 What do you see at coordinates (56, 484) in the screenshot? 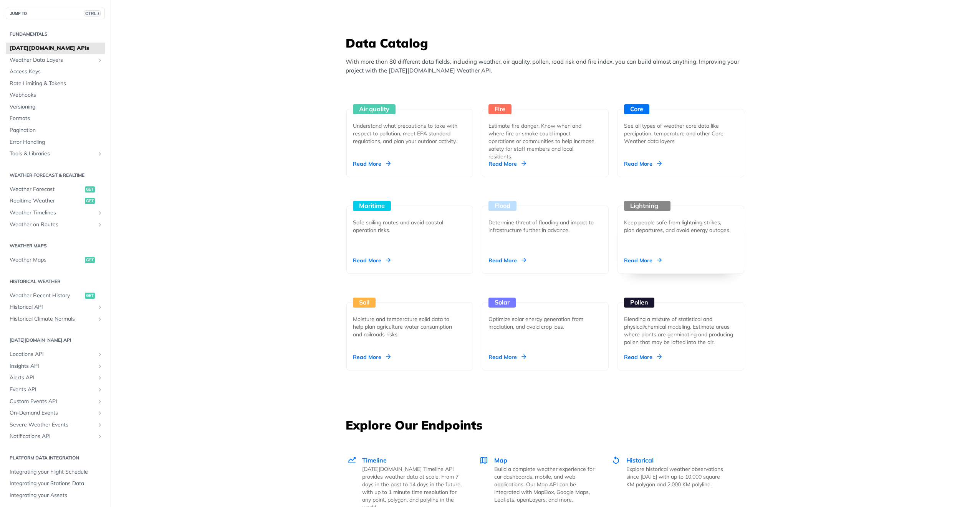
I see `span: Integrating your Stations Data` at bounding box center [56, 484].